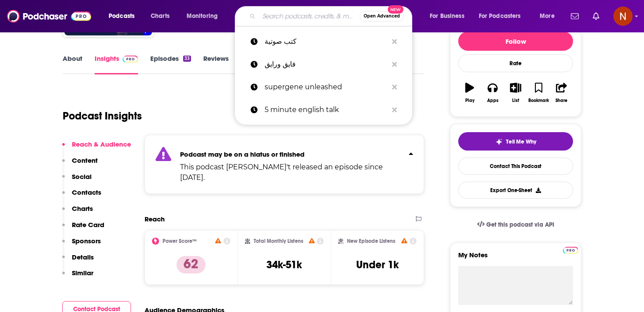  I want to click on h2: Total Monthly Listens, so click(278, 241).